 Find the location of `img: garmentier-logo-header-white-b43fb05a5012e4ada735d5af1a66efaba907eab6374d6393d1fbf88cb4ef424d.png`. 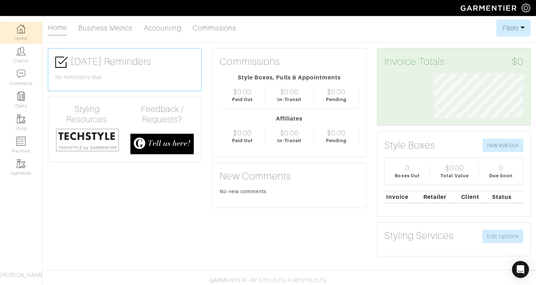

img: garmentier-logo-header-white-b43fb05a5012e4ada735d5af1a66efaba907eab6374d6393d1fbf88cb4ef424d.png is located at coordinates (489, 8).